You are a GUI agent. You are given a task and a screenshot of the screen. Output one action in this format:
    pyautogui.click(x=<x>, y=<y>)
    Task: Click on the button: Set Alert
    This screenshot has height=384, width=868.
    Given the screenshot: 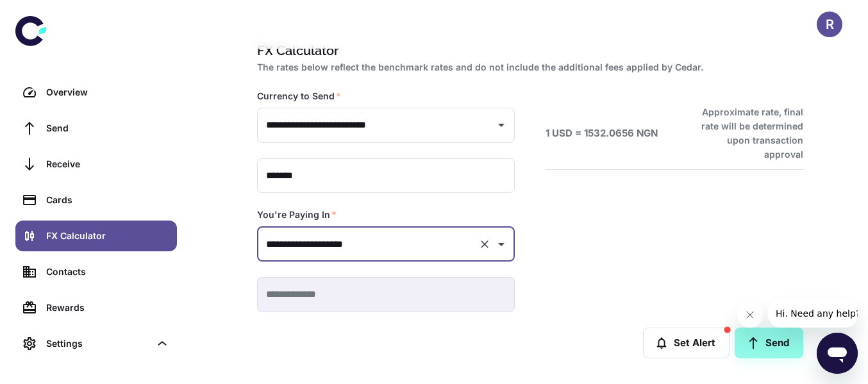 What is the action you would take?
    pyautogui.click(x=686, y=343)
    